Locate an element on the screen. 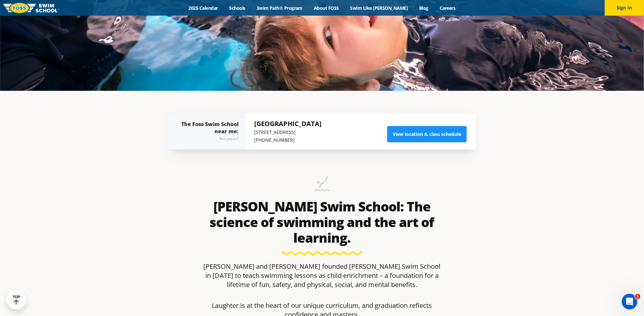 The height and width of the screenshot is (316, 644). a: View location & class schedule is located at coordinates (427, 134).